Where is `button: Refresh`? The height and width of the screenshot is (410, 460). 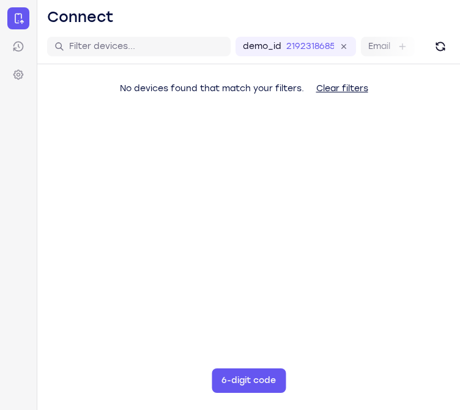
button: Refresh is located at coordinates (441, 47).